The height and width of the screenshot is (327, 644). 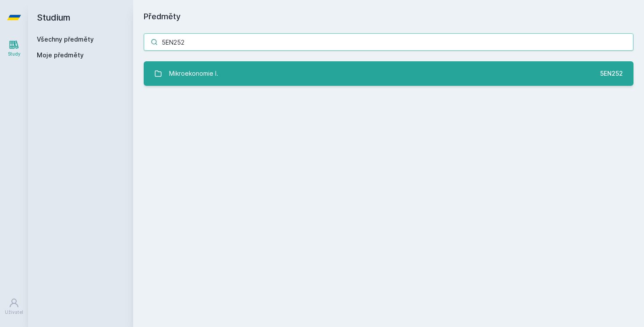 What do you see at coordinates (388, 42) in the screenshot?
I see `input: Název nebo ident předmětu…` at bounding box center [388, 42].